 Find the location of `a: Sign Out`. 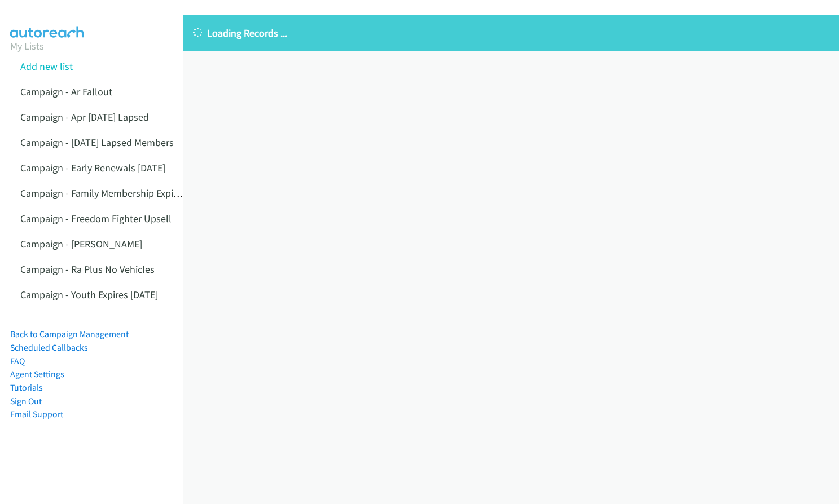

a: Sign Out is located at coordinates (26, 401).